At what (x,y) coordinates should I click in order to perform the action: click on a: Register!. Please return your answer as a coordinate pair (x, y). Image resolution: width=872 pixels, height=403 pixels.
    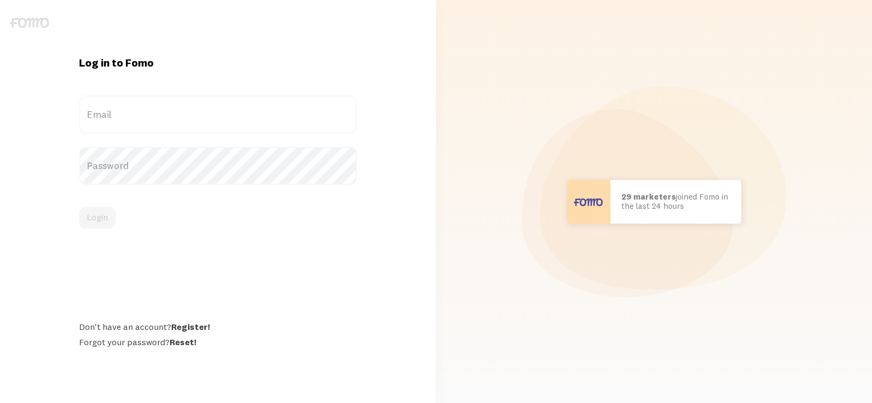
    Looking at the image, I should click on (190, 327).